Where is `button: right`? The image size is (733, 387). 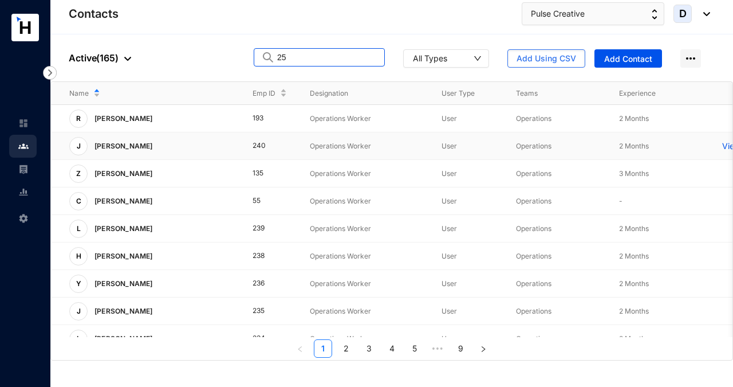 button: right is located at coordinates (483, 348).